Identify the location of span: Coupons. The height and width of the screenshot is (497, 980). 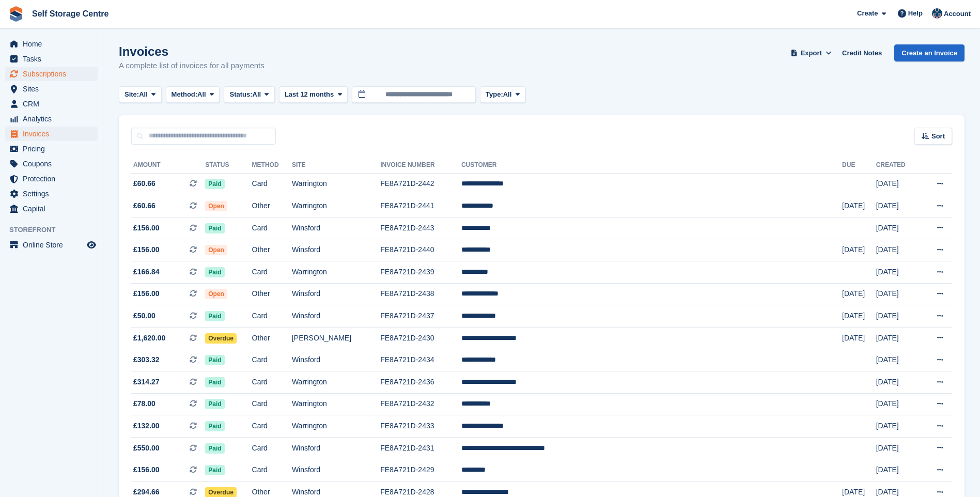
(54, 164).